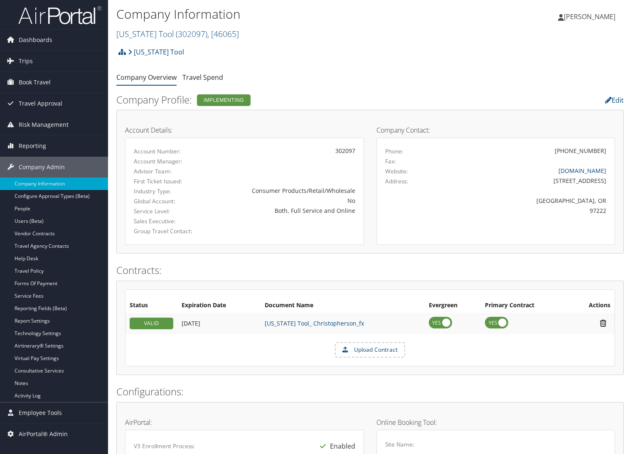  What do you see at coordinates (60, 15) in the screenshot?
I see `img: airportal-logo.png` at bounding box center [60, 15].